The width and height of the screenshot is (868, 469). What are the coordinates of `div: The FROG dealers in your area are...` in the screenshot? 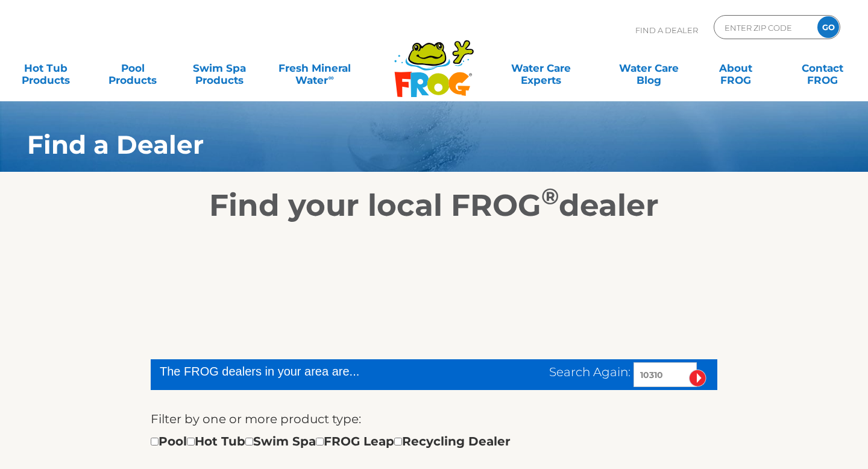 It's located at (299, 371).